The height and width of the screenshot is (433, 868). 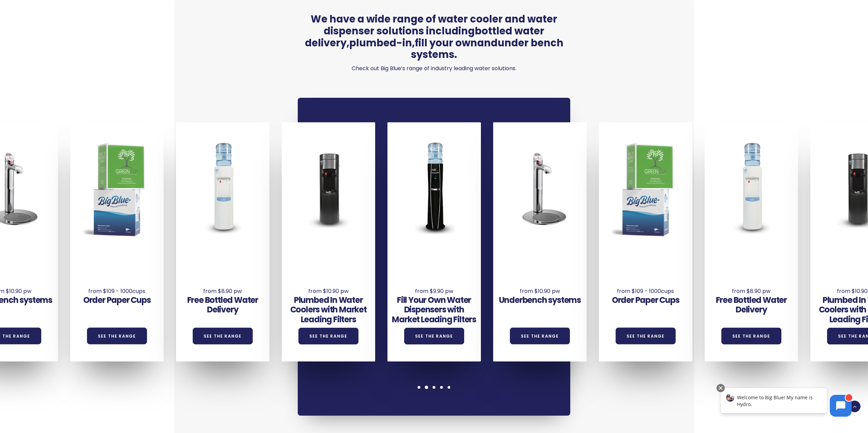 What do you see at coordinates (540, 300) in the screenshot?
I see `a: Underbench systems` at bounding box center [540, 300].